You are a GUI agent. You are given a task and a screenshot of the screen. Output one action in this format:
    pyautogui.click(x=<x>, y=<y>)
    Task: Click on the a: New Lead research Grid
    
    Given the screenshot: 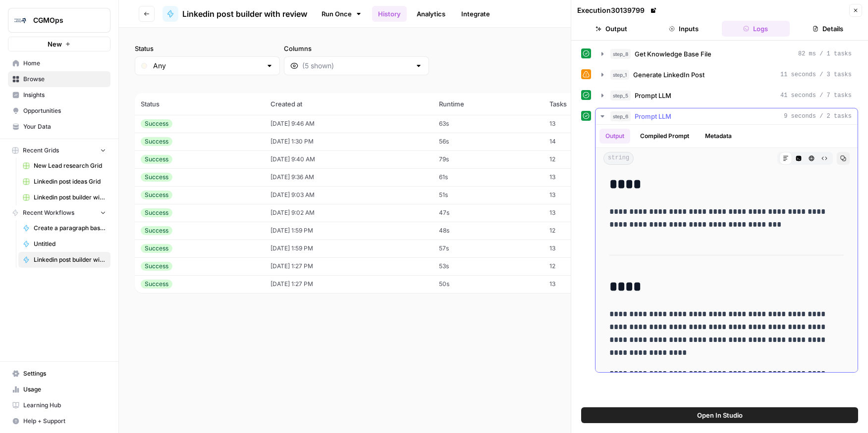 What is the action you would take?
    pyautogui.click(x=64, y=166)
    